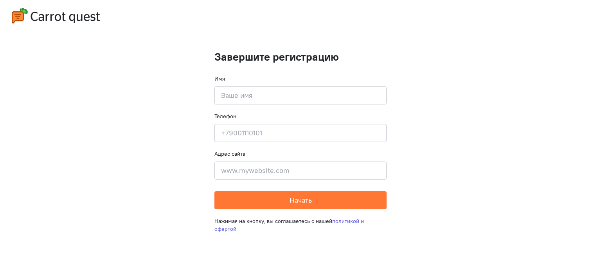  What do you see at coordinates (301, 200) in the screenshot?
I see `span: Начать` at bounding box center [301, 200].